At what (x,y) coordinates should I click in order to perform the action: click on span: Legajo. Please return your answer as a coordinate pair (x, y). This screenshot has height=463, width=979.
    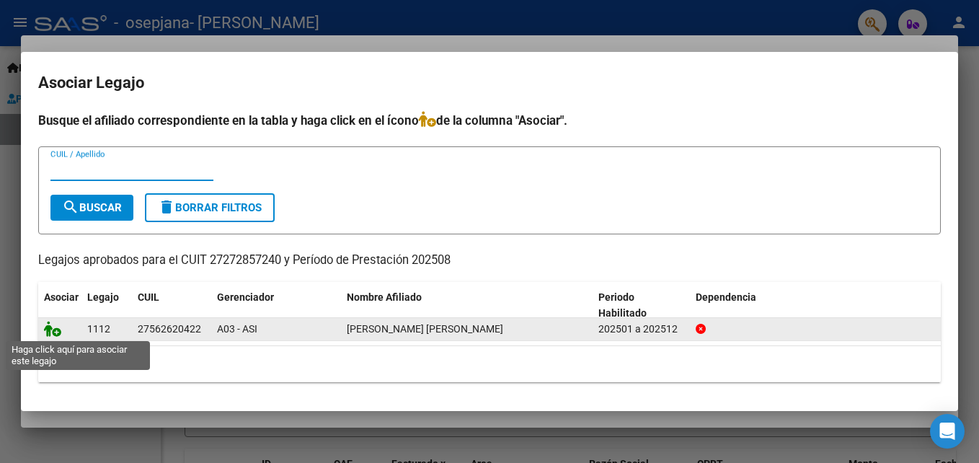
    Looking at the image, I should click on (103, 297).